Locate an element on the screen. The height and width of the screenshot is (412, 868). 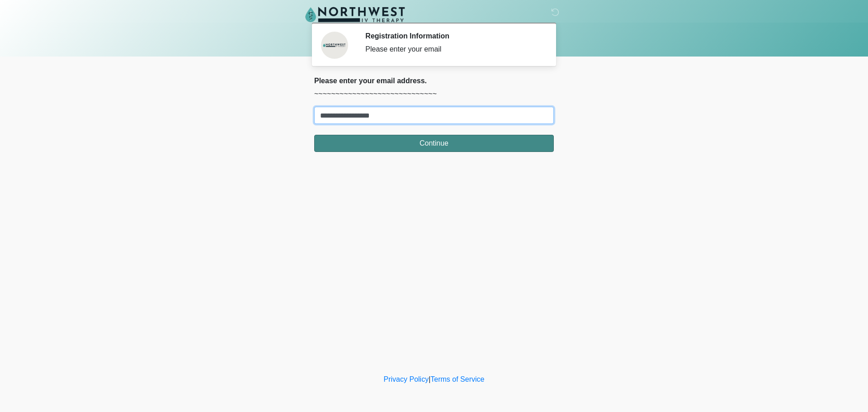
img: Northwest IV Therapy Logo is located at coordinates (355, 14).